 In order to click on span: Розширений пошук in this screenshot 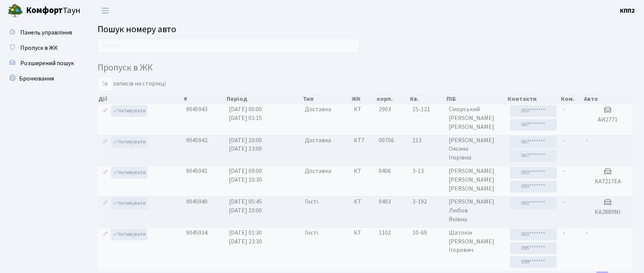, I will do `click(47, 63)`.